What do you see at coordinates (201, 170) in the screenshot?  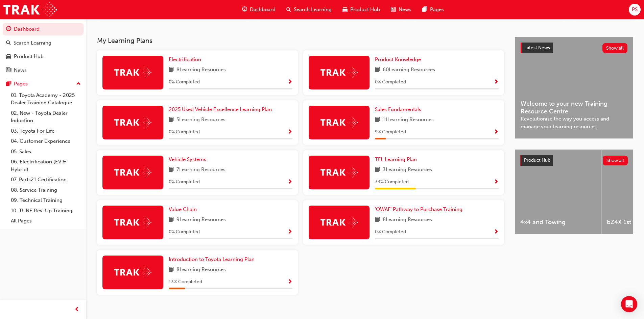 I see `span: 7 Learning Resources` at bounding box center [201, 170].